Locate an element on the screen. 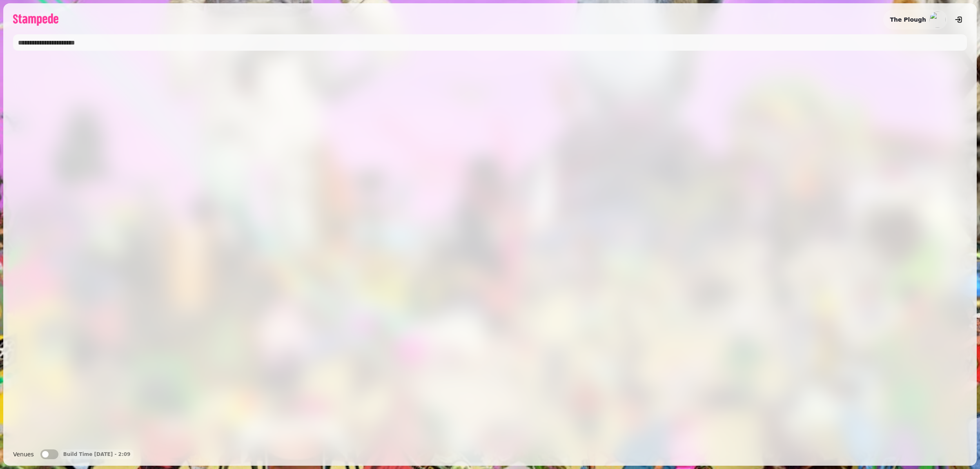  h2: The Plough is located at coordinates (908, 20).